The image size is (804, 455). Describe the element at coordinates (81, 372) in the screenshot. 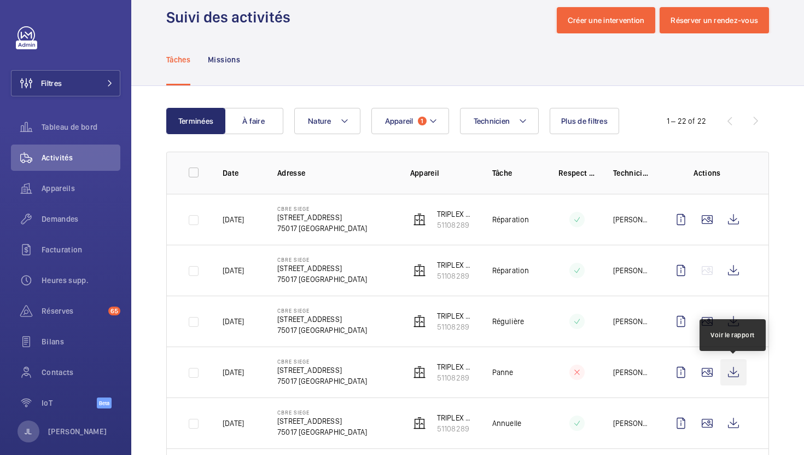

I see `span: Contacts` at that location.